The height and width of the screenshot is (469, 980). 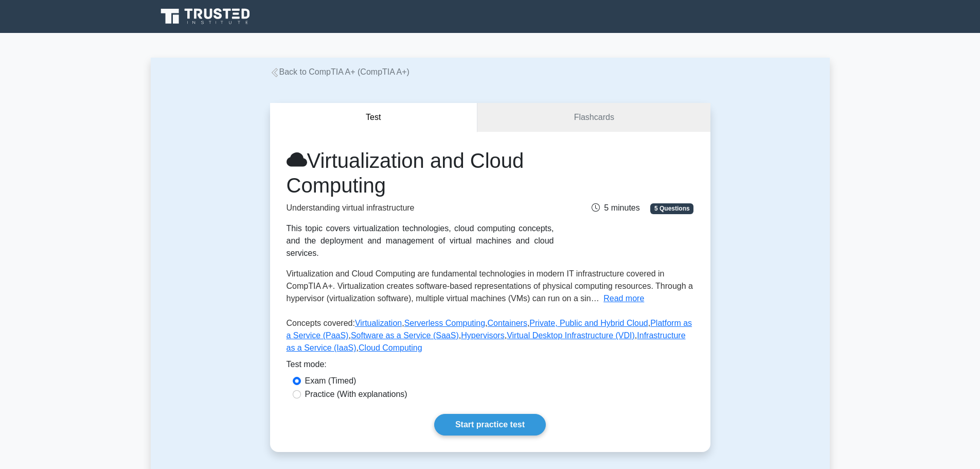 I want to click on div: Test mode:, so click(x=490, y=366).